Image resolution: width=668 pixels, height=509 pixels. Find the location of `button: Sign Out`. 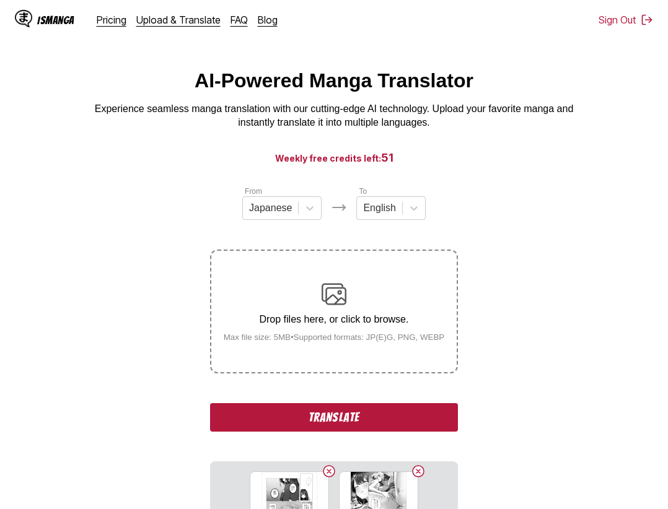

button: Sign Out is located at coordinates (626, 20).